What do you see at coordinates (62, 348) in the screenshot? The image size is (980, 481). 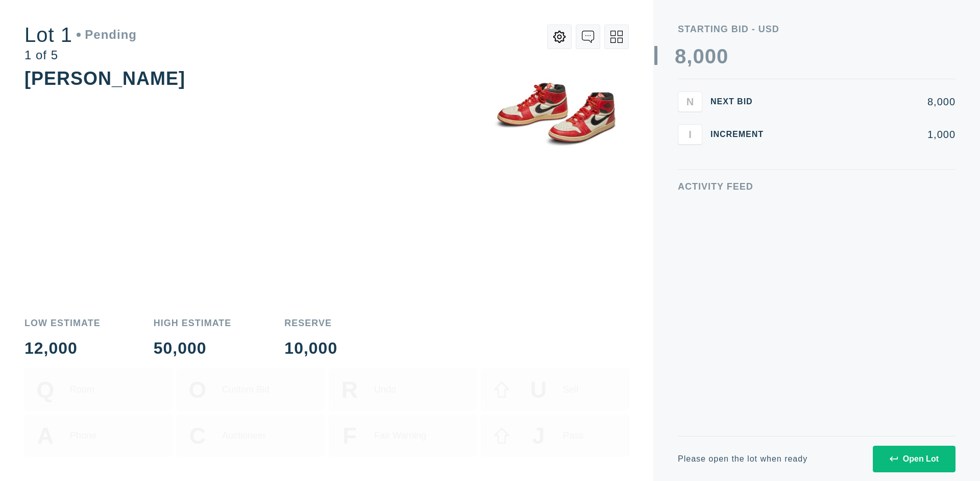 I see `div: 12,000` at bounding box center [62, 348].